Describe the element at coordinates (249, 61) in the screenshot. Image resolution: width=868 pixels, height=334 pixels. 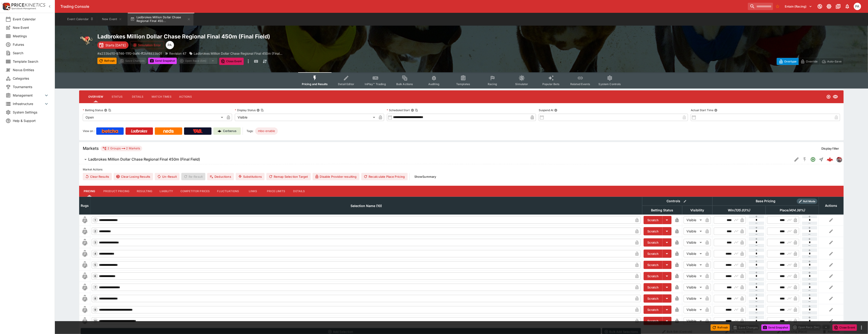
I see `button: more` at that location.